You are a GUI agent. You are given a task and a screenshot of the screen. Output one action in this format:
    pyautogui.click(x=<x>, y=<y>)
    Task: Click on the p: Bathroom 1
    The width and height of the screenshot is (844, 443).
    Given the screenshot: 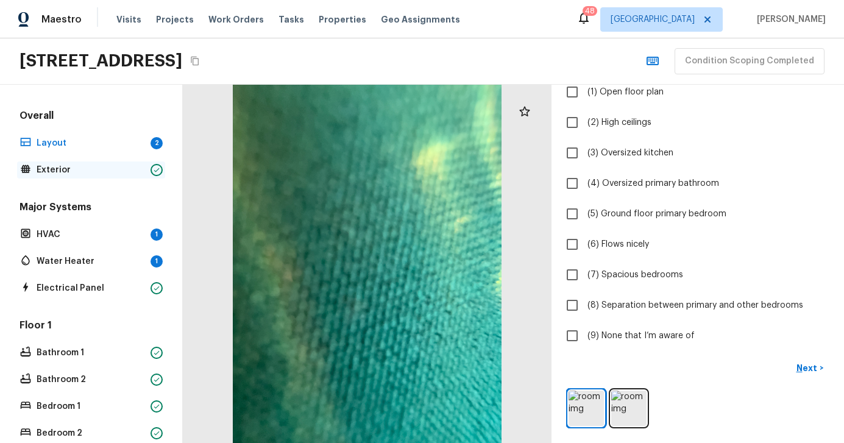 What is the action you would take?
    pyautogui.click(x=91, y=353)
    